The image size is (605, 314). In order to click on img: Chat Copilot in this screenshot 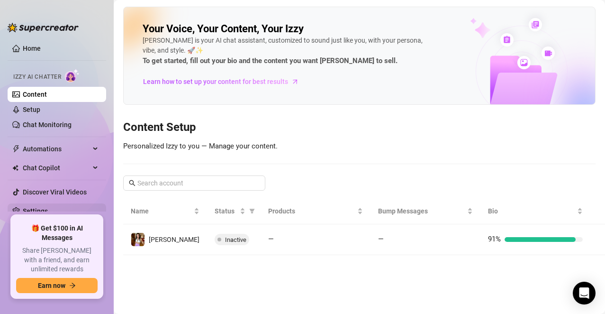, I will do `click(15, 168)`.